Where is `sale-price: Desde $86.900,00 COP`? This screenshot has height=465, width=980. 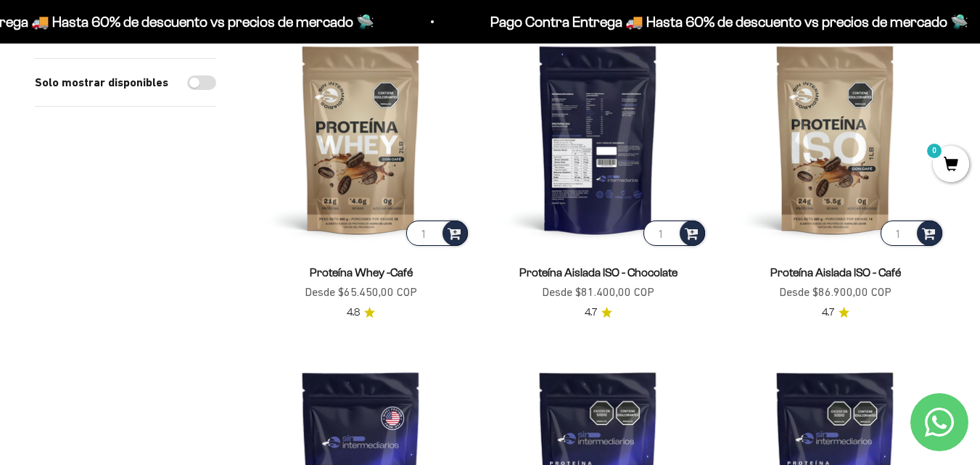
sale-price: Desde $86.900,00 COP is located at coordinates (835, 292).